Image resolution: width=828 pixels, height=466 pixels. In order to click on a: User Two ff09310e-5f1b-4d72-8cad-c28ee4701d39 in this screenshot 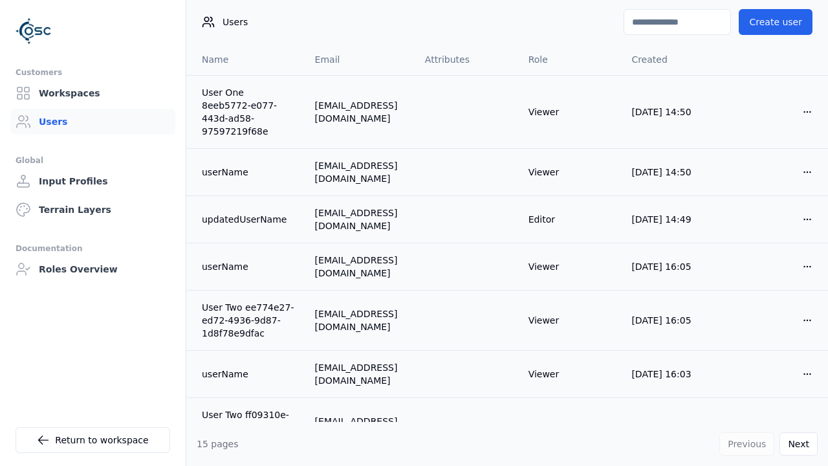, I will do `click(248, 428)`.